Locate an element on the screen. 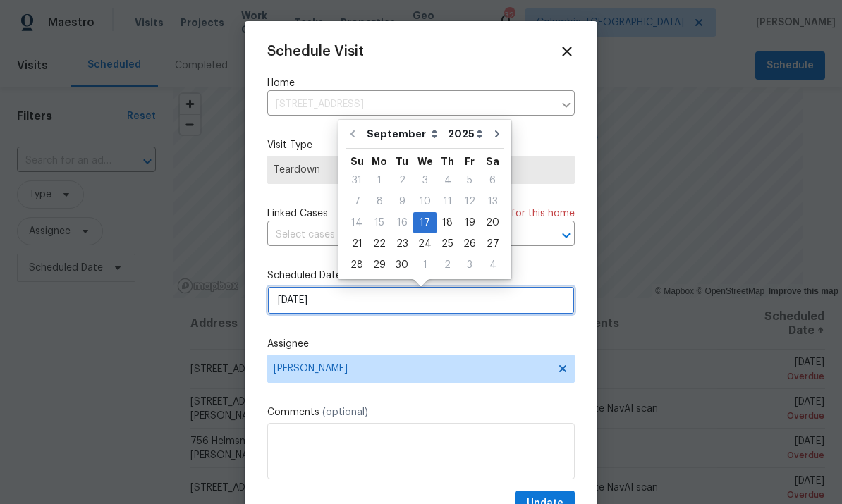  div: Sat Sep 06 2025 is located at coordinates (492, 180).